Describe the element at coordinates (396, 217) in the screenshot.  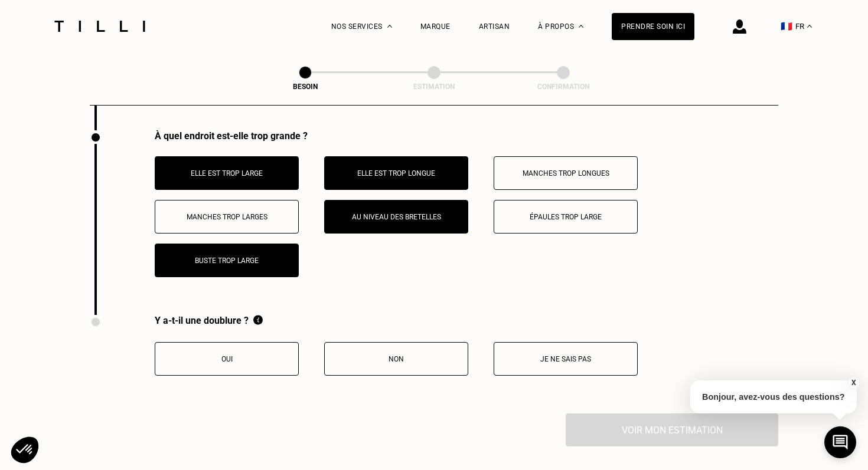
I see `p: Au niveau des bretelles` at that location.